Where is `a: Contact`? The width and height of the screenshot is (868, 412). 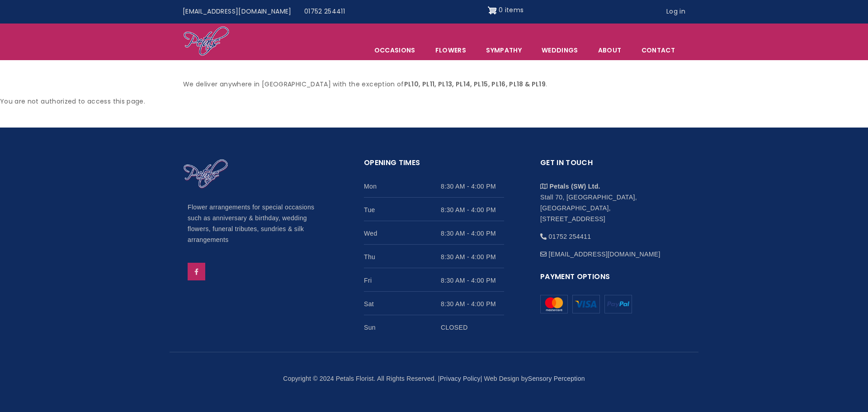
a: Contact is located at coordinates (658, 50).